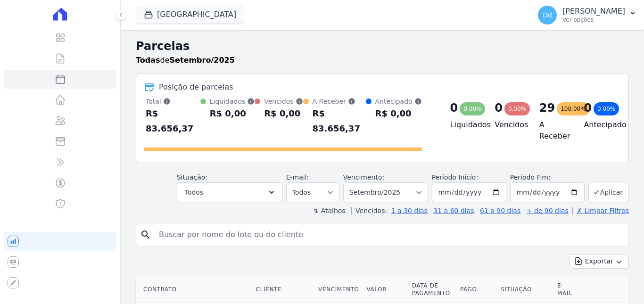  I want to click on div: Liquidados, so click(233, 102).